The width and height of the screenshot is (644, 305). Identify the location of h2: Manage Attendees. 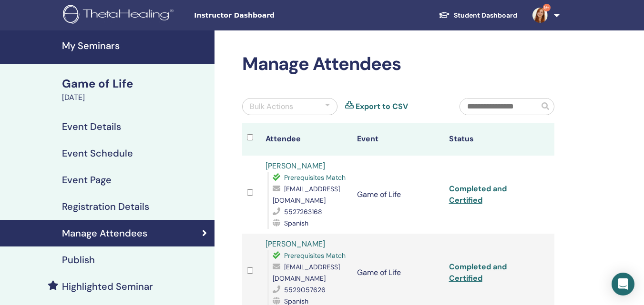
(398, 65).